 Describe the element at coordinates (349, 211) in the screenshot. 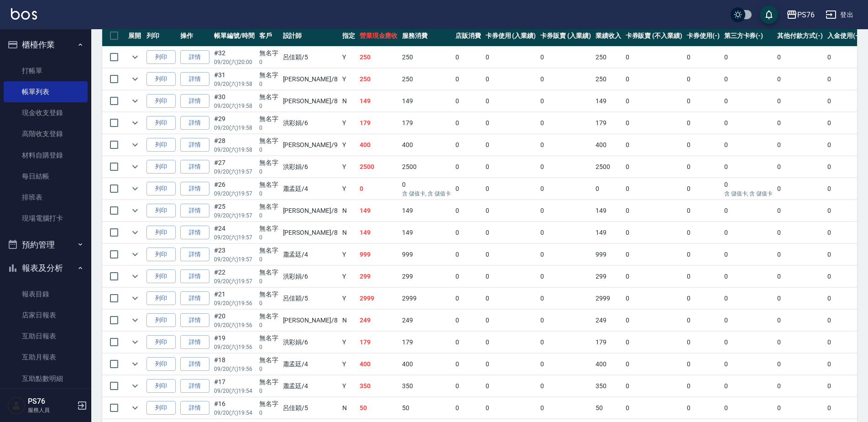

I see `td: N` at that location.